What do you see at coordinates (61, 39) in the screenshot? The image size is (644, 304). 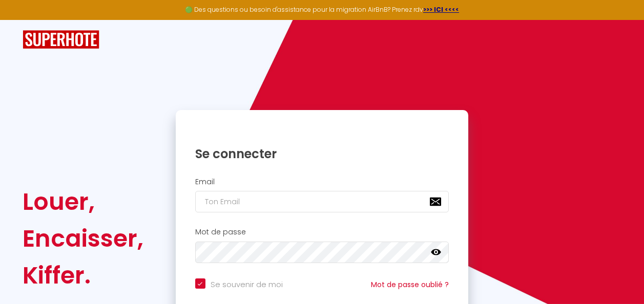 I see `img: SuperHote logo` at bounding box center [61, 39].